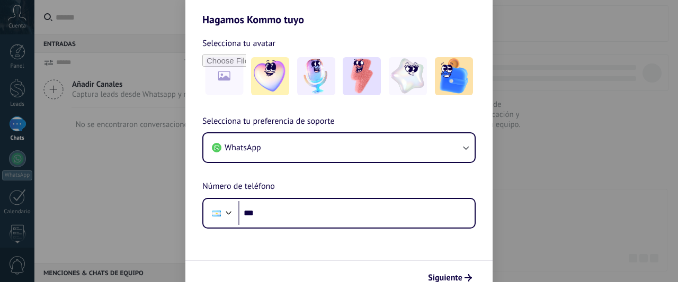 Image resolution: width=678 pixels, height=282 pixels. Describe the element at coordinates (238, 187) in the screenshot. I see `span: Número de teléfono` at that location.